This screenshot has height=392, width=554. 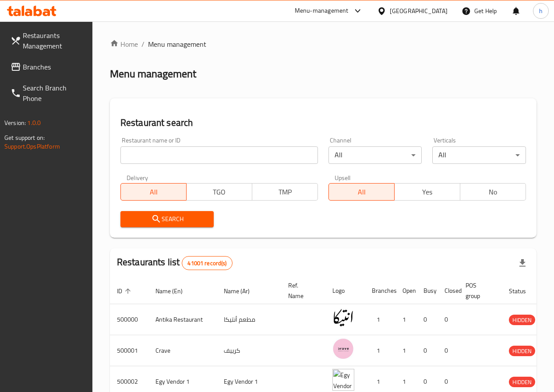 What do you see at coordinates (427, 291) in the screenshot?
I see `th: Busy` at bounding box center [427, 291].